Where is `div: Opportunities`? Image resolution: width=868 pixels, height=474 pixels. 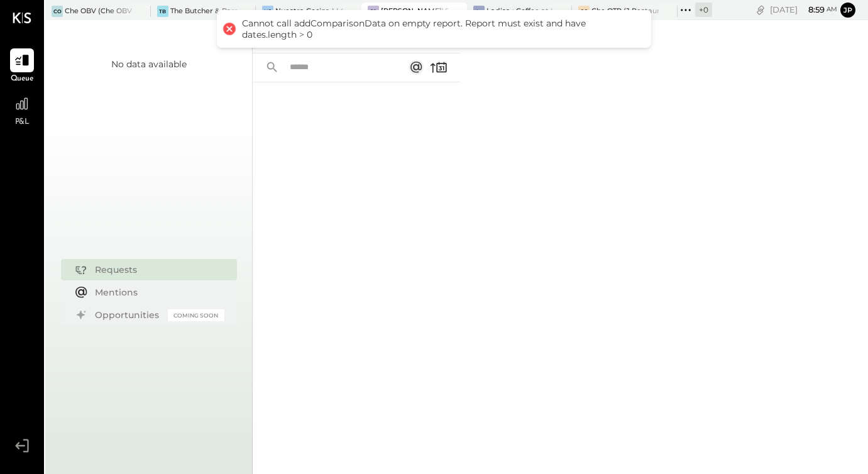
div: Opportunities is located at coordinates (128, 315).